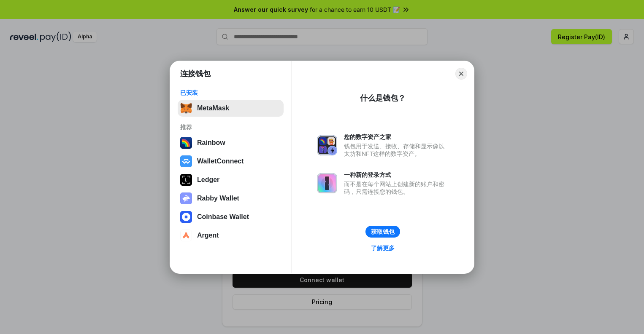 The height and width of the screenshot is (334, 644). Describe the element at coordinates (230, 127) in the screenshot. I see `div: 推荐` at that location.